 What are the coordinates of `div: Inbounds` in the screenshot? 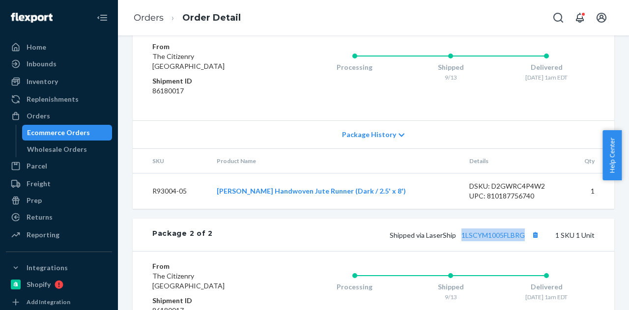 It's located at (41, 64).